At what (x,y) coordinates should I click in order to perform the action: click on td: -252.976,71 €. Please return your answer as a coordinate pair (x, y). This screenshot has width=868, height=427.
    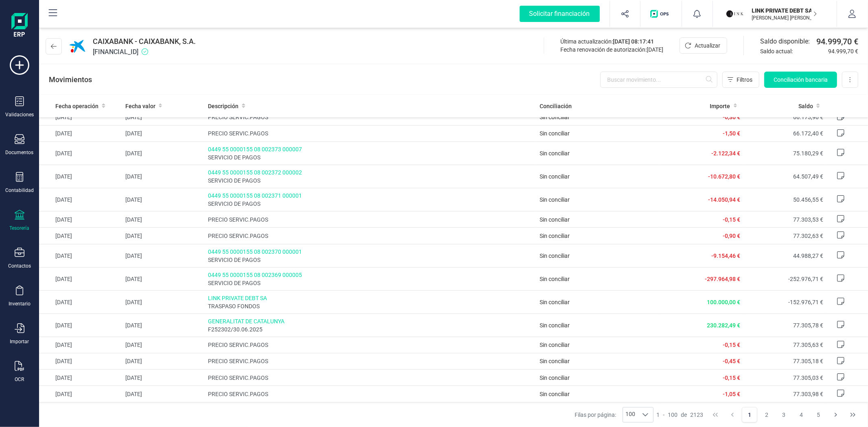
    Looking at the image, I should click on (785, 279).